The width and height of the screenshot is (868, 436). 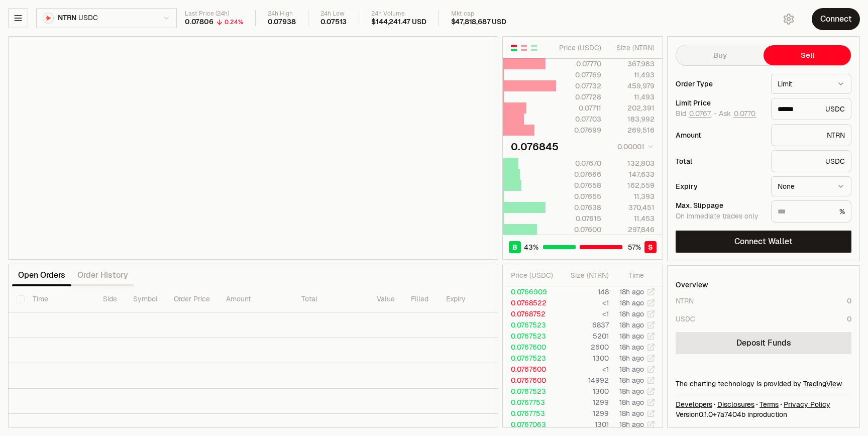 What do you see at coordinates (632, 185) in the screenshot?
I see `div: 162,559` at bounding box center [632, 185].